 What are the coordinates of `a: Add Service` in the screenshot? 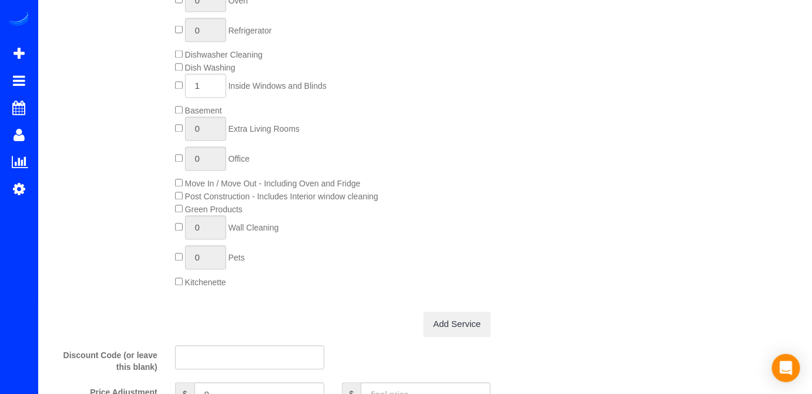 It's located at (457, 324).